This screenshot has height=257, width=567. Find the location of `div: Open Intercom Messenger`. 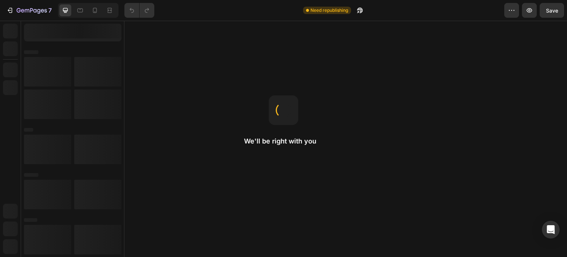

div: Open Intercom Messenger is located at coordinates (551, 229).